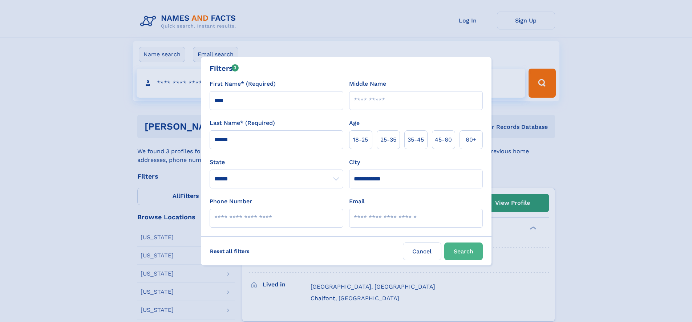  What do you see at coordinates (422, 251) in the screenshot?
I see `label: Cancel` at bounding box center [422, 251].